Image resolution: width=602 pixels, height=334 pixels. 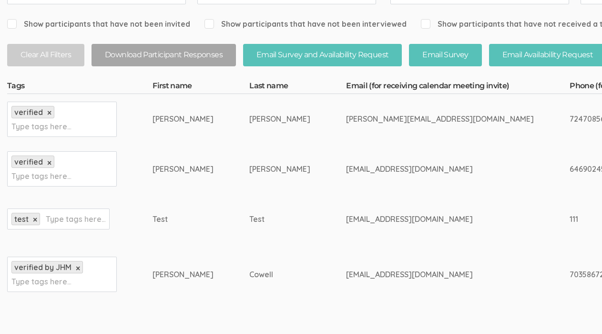 I want to click on th: Email (for receiving calendar meeting invite), so click(x=457, y=87).